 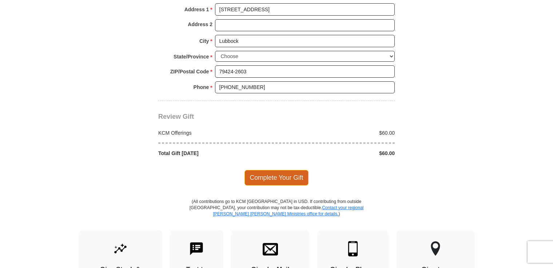 I want to click on img: envelope.svg, so click(x=270, y=249).